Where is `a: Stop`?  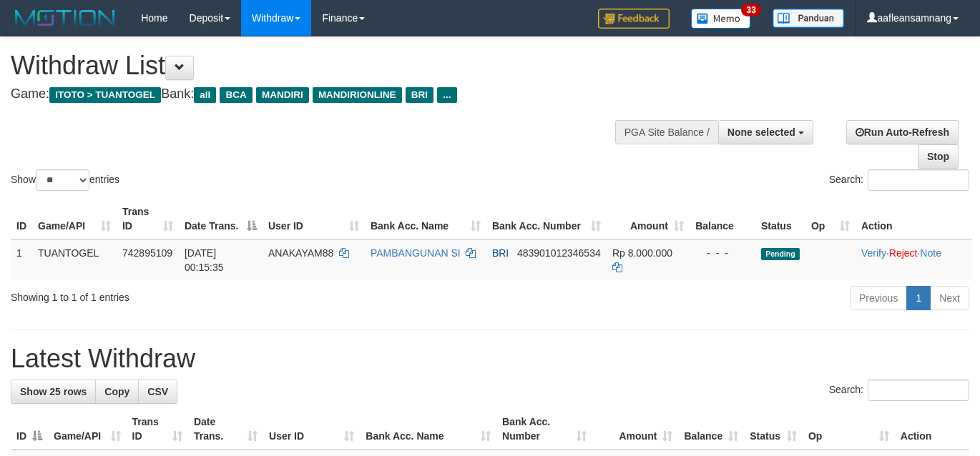 a: Stop is located at coordinates (938, 156).